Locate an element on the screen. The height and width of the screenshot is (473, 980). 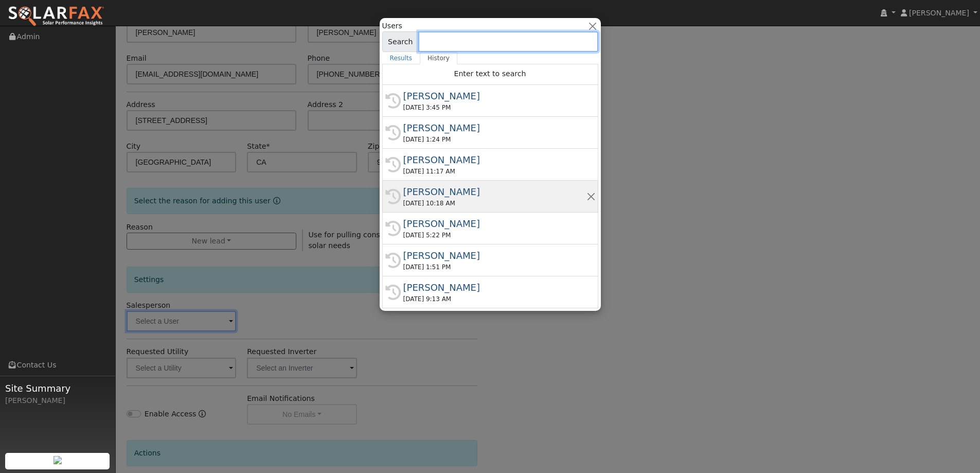
span: Site Summary is located at coordinates (57, 389).